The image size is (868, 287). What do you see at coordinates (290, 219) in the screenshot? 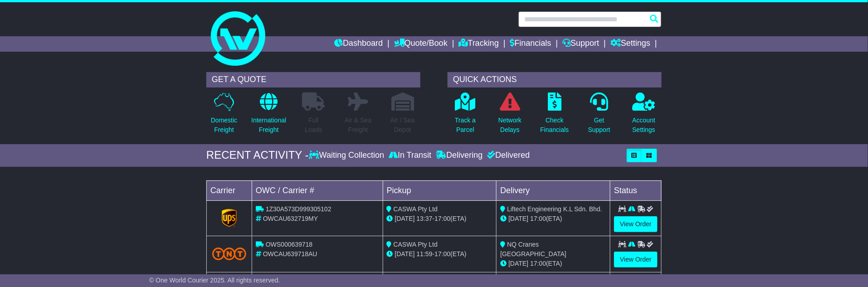
I see `span: OWCAU632719MY` at bounding box center [290, 219].